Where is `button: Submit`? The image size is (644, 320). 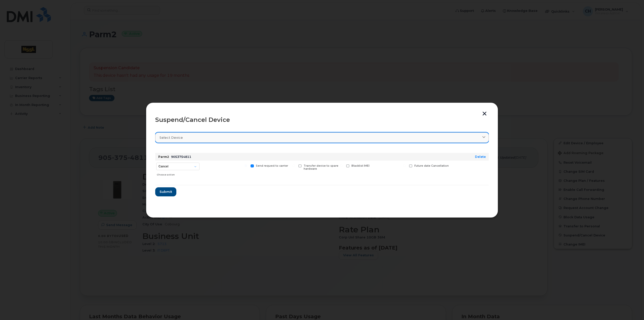 button: Submit is located at coordinates (166, 192).